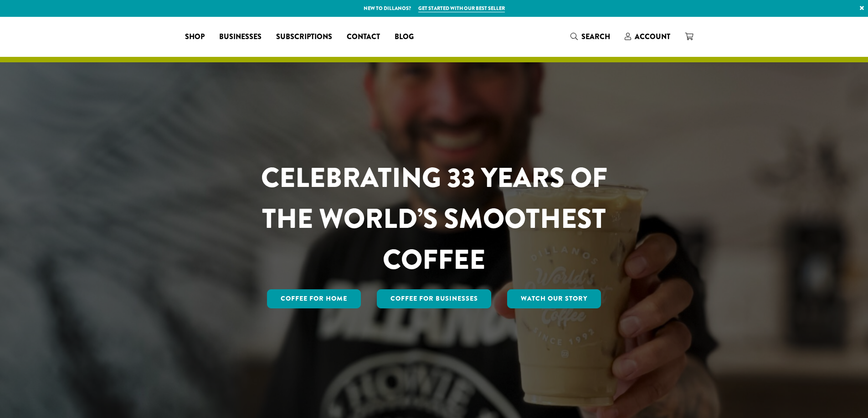 This screenshot has width=868, height=418. Describe the element at coordinates (404, 37) in the screenshot. I see `span: Blog` at that location.